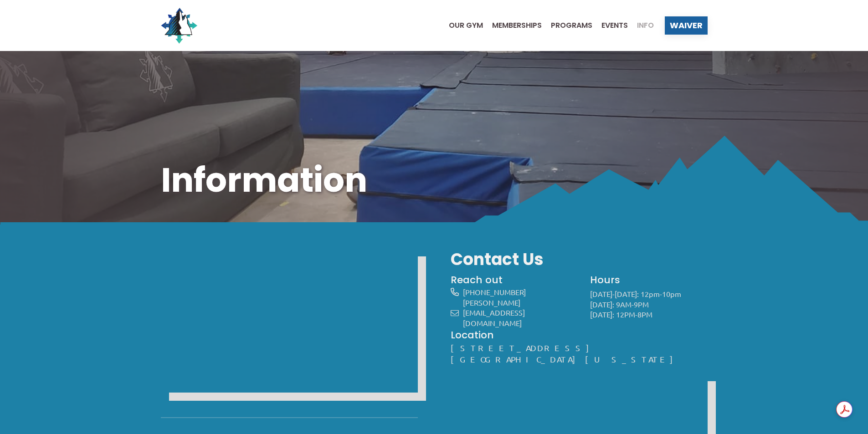 The image size is (868, 434). I want to click on h4: Reach out, so click(513, 280).